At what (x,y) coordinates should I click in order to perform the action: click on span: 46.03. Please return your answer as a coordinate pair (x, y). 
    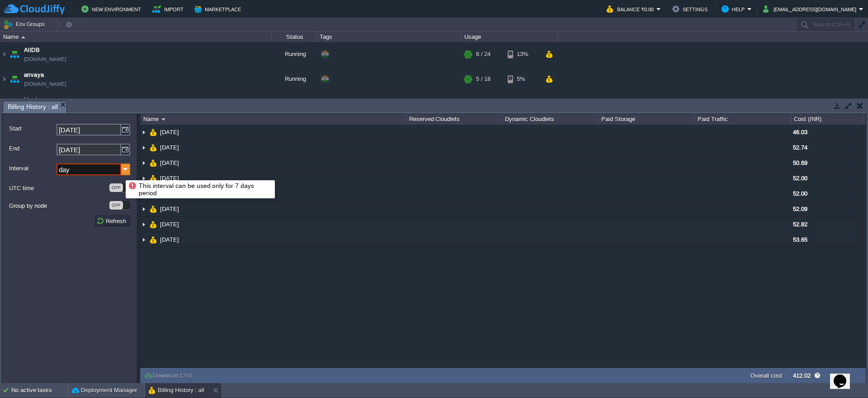
    Looking at the image, I should click on (799, 132).